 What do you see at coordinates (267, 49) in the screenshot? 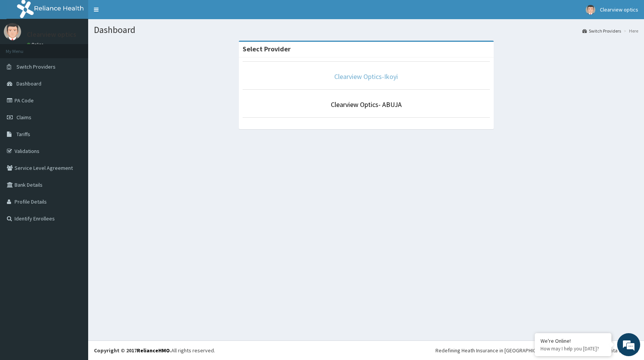
I see `strong: Select Provider` at bounding box center [267, 49].